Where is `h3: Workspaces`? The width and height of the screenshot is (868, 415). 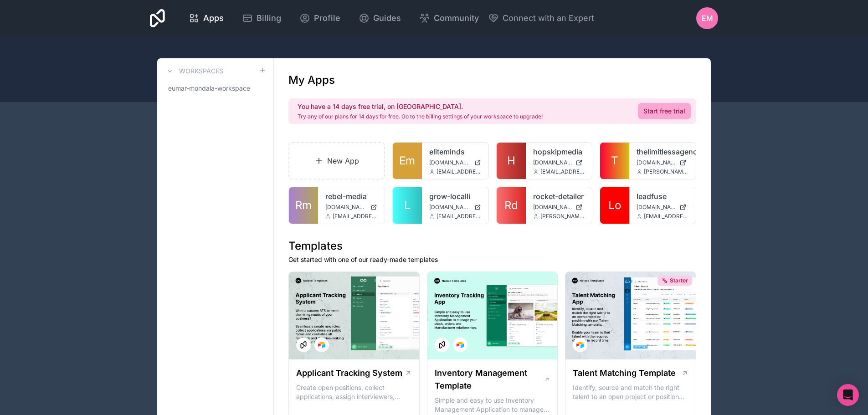
h3: Workspaces is located at coordinates (201, 71).